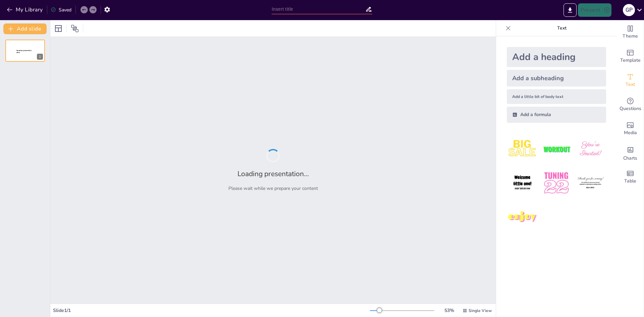  What do you see at coordinates (25, 29) in the screenshot?
I see `button: Add slide` at bounding box center [25, 29].